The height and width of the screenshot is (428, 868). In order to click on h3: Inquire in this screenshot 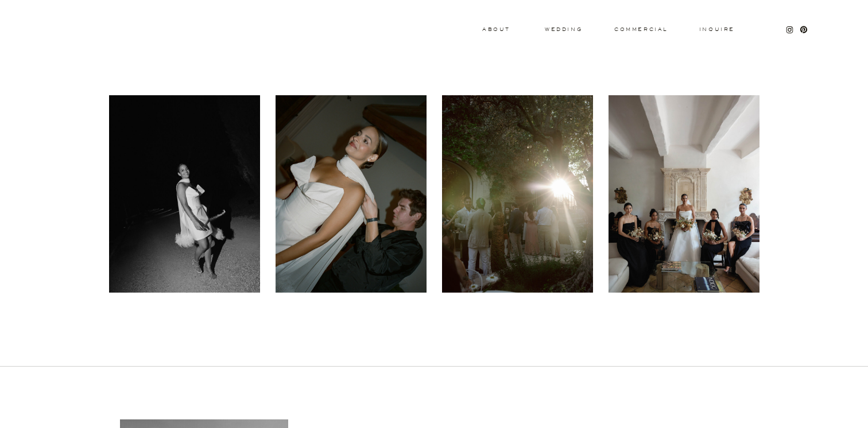, I will do `click(717, 30)`.